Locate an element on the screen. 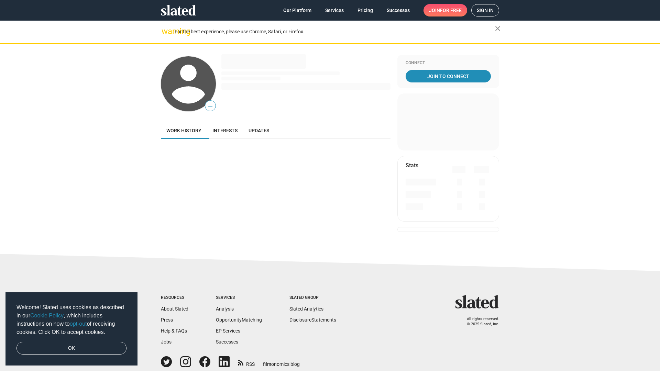 The width and height of the screenshot is (660, 371). span: Join To Connect is located at coordinates (448, 76).